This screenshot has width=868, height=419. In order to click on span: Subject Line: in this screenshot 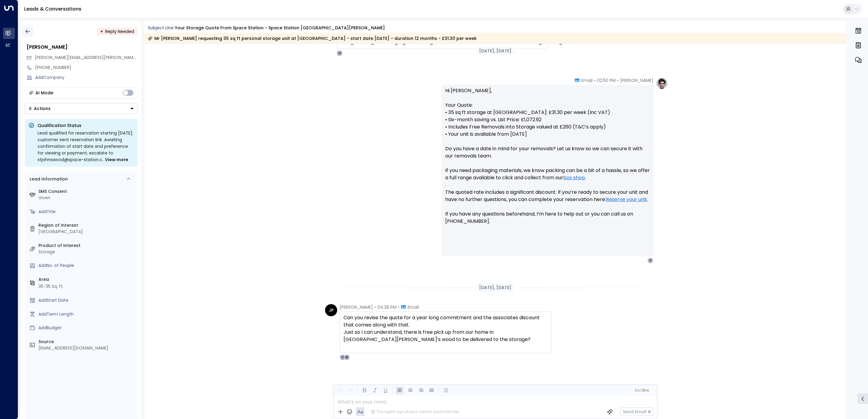, I will do `click(161, 28)`.